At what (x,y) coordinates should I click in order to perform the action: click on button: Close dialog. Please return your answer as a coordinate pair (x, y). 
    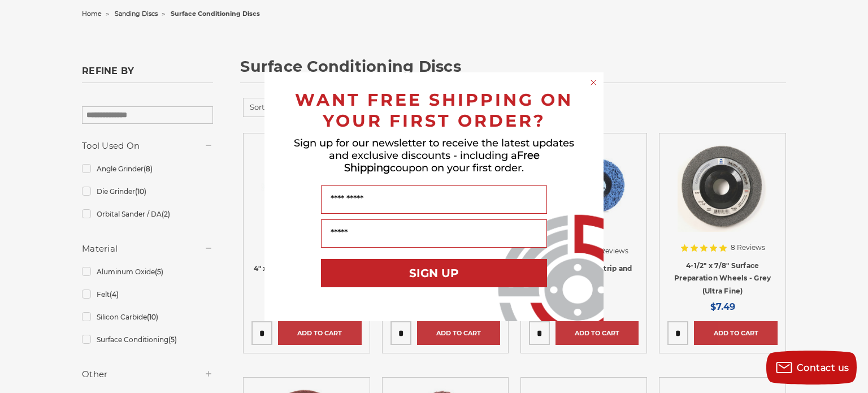
    Looking at the image, I should click on (593, 83).